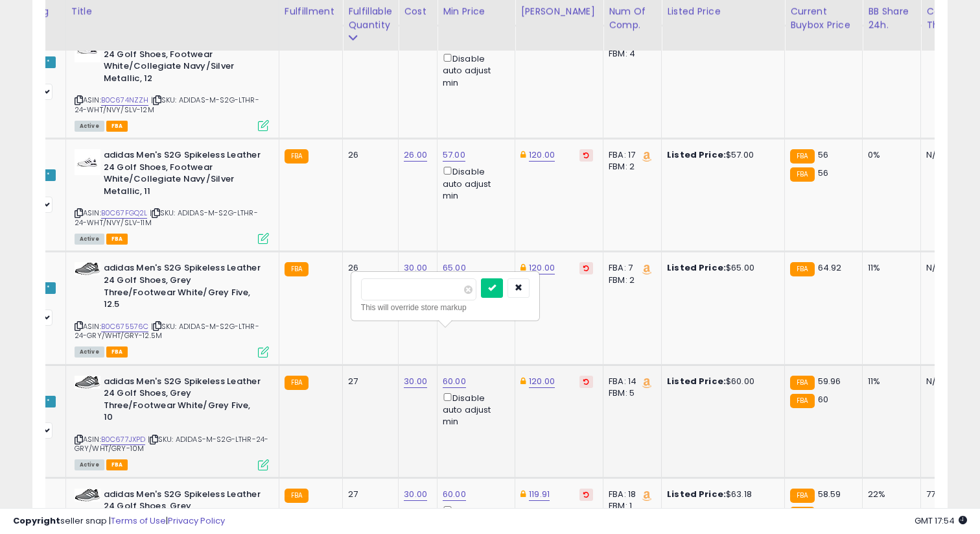  Describe the element at coordinates (630, 53) in the screenshot. I see `div: FBM: 4` at that location.